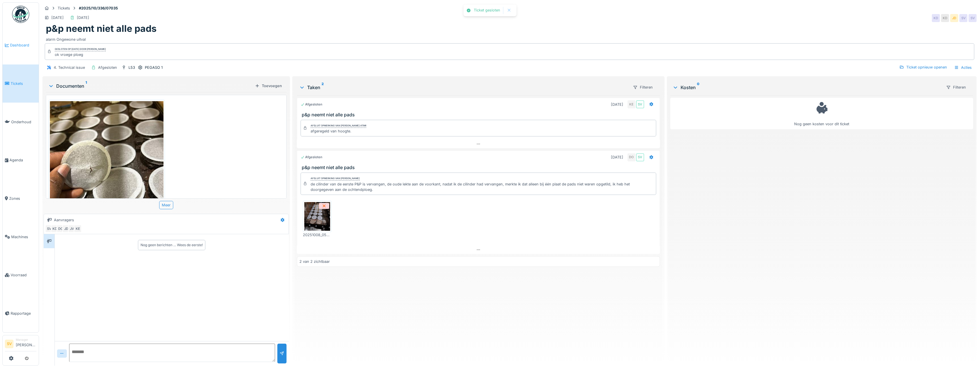 The image size is (980, 368). I want to click on div: L53, so click(131, 68).